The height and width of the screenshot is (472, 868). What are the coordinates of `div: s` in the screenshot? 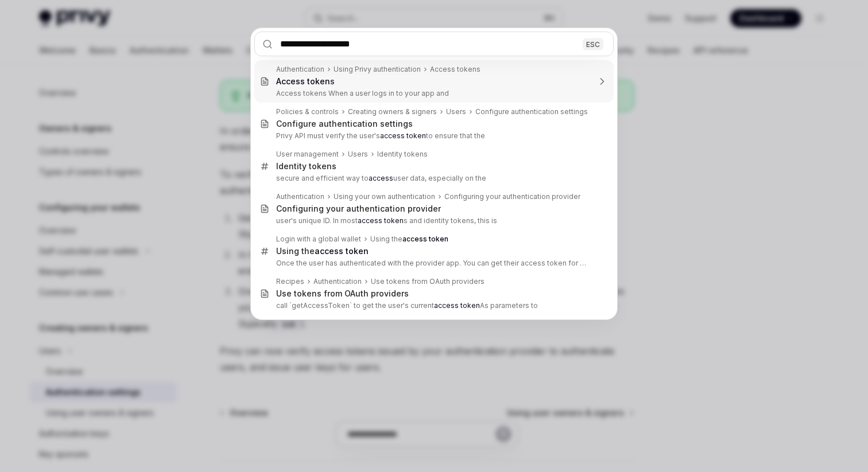 It's located at (305, 81).